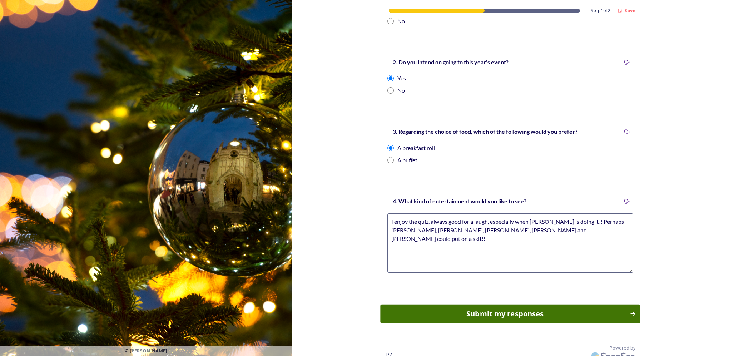  I want to click on div: Yes, so click(402, 78).